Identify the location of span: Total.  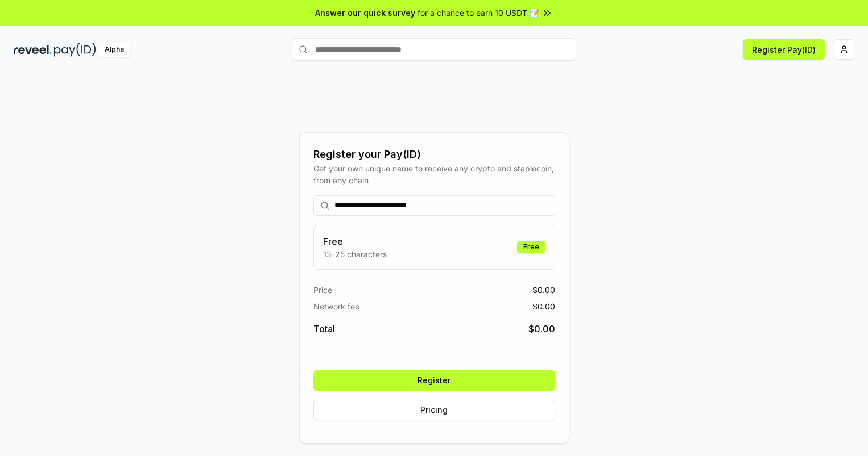
(324, 329).